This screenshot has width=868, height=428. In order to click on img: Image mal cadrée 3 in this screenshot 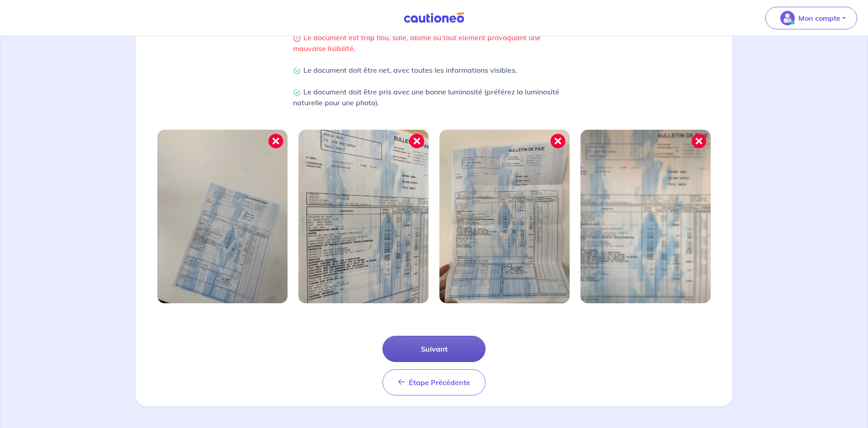, I will do `click(505, 217)`.